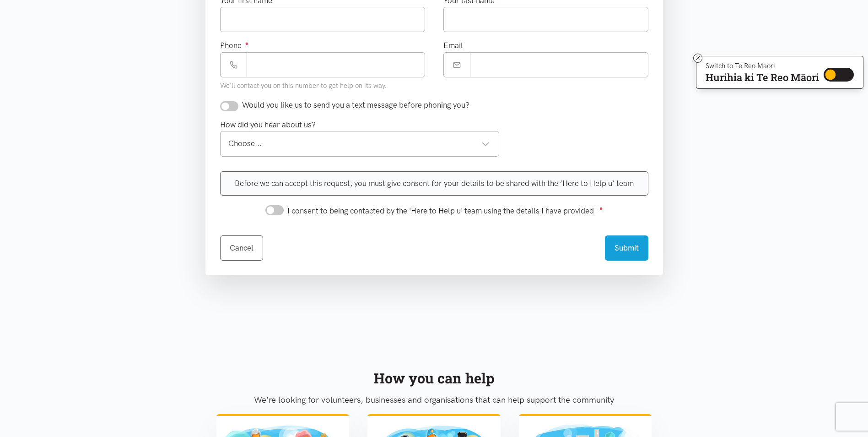 Image resolution: width=868 pixels, height=437 pixels. What do you see at coordinates (762, 66) in the screenshot?
I see `p: Switch to Te Reo Māori` at bounding box center [762, 66].